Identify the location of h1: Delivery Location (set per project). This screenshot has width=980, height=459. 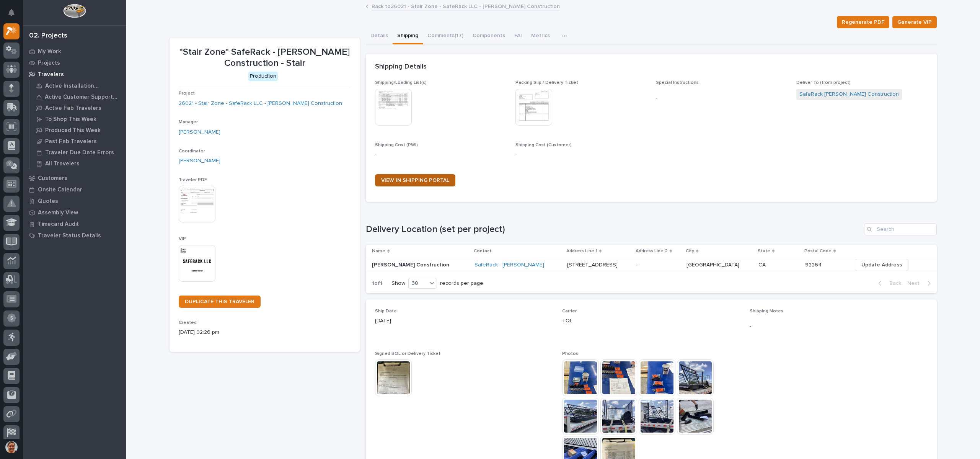
(613, 229).